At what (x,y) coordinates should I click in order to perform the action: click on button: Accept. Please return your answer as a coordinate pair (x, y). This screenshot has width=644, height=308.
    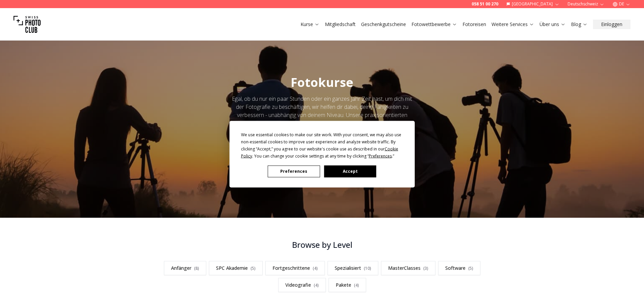
    Looking at the image, I should click on (350, 171).